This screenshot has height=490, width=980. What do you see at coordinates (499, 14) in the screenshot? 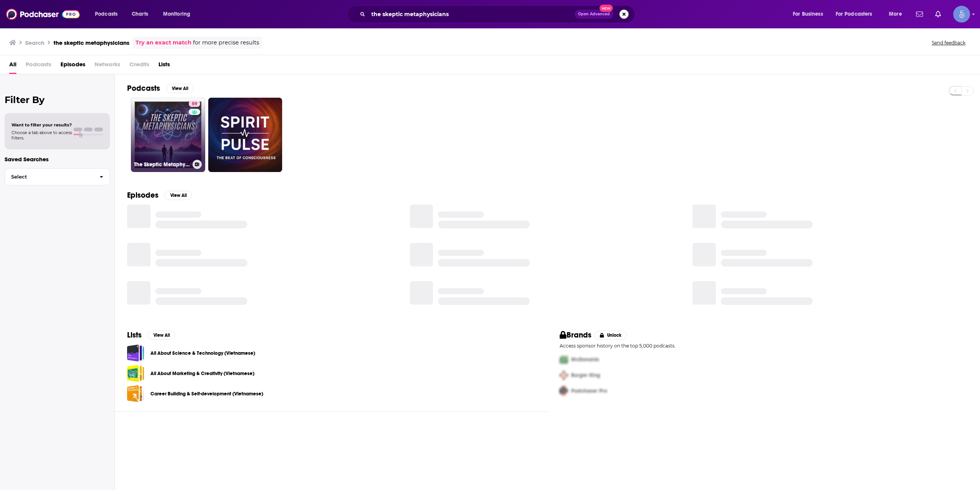
I see `div: Search podcasts, credits, & more...` at bounding box center [499, 14].